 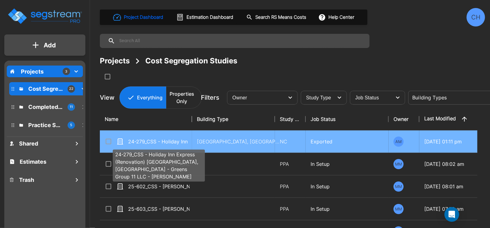 What do you see at coordinates (210, 97) in the screenshot?
I see `p: Filters` at bounding box center [210, 97].